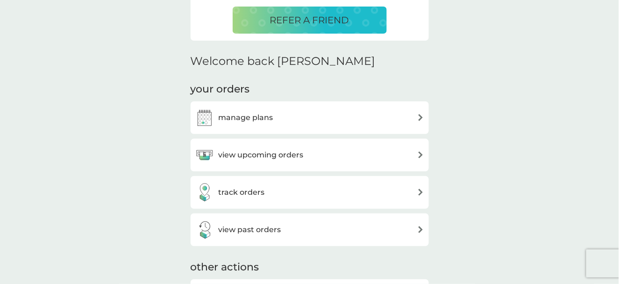  Describe the element at coordinates (220, 89) in the screenshot. I see `h3: your orders` at that location.